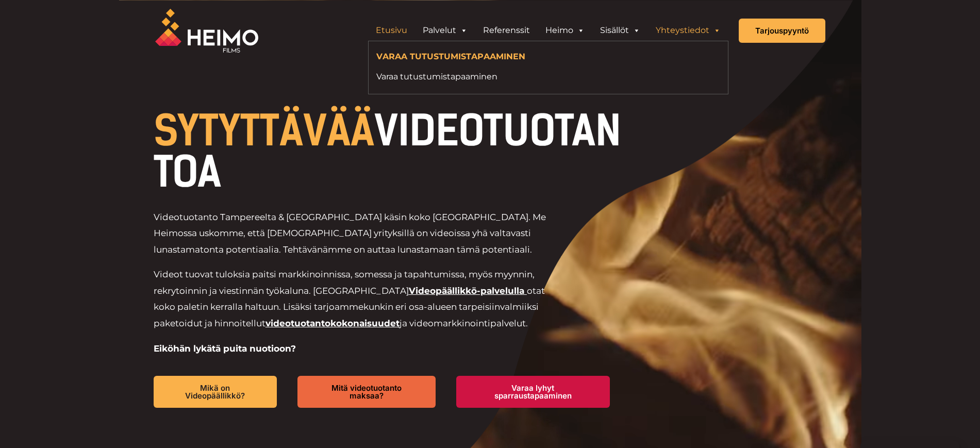 This screenshot has height=448, width=980. I want to click on span: valmiiksi paketoidut ja hinnoitellut, so click(346, 315).